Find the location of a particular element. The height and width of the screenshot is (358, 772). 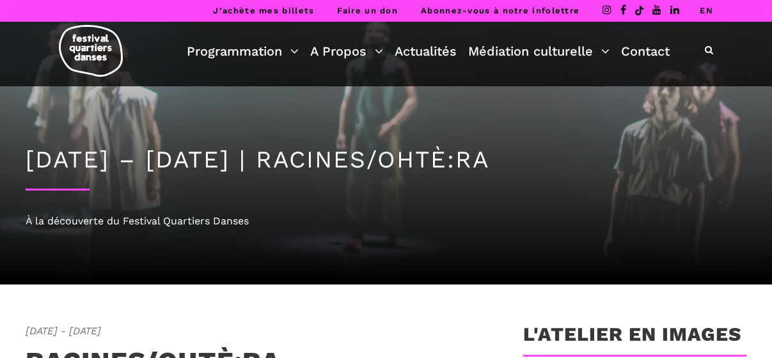

a: Faire un don is located at coordinates (367, 10).